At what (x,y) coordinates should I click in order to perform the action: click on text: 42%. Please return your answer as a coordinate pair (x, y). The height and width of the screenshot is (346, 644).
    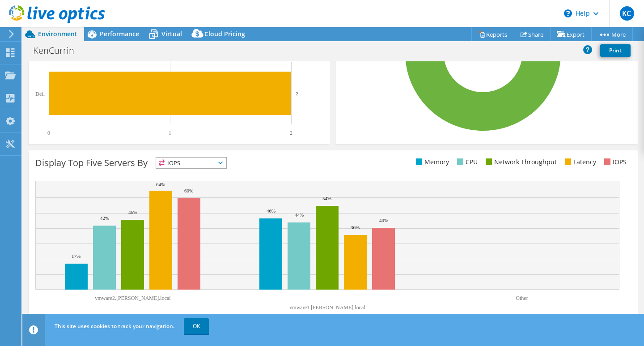
    Looking at the image, I should click on (105, 218).